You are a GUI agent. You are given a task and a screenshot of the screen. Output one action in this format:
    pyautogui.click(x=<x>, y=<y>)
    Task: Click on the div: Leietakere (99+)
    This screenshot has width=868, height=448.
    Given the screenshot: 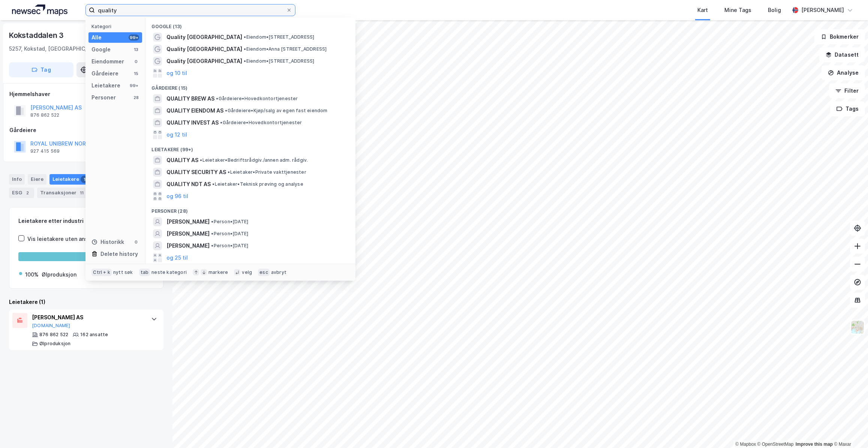 What is the action you would take?
    pyautogui.click(x=251, y=147)
    